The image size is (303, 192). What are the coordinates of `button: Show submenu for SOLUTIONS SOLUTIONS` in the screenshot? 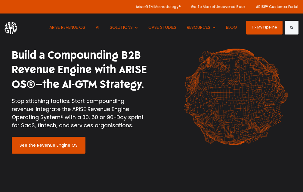 It's located at (123, 27).